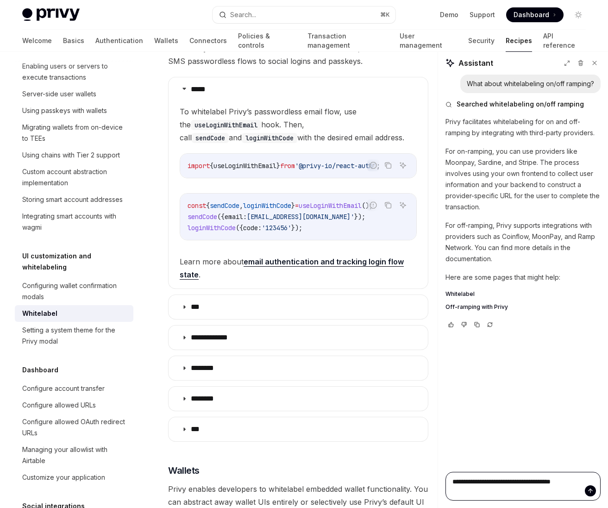 The height and width of the screenshot is (508, 608). What do you see at coordinates (523, 179) in the screenshot?
I see `p: For on-ramping, you can use providers like Moonpay, Sardine, and Stripe. The process involves usi...` at bounding box center [523, 179].